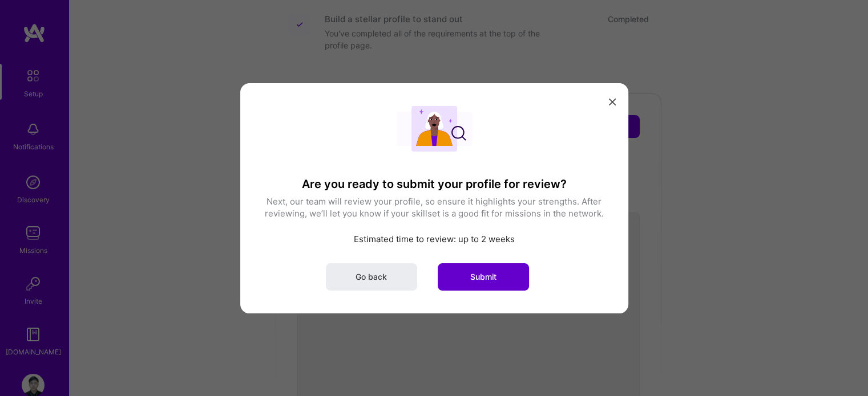  Describe the element at coordinates (434, 198) in the screenshot. I see `div: modal` at that location.